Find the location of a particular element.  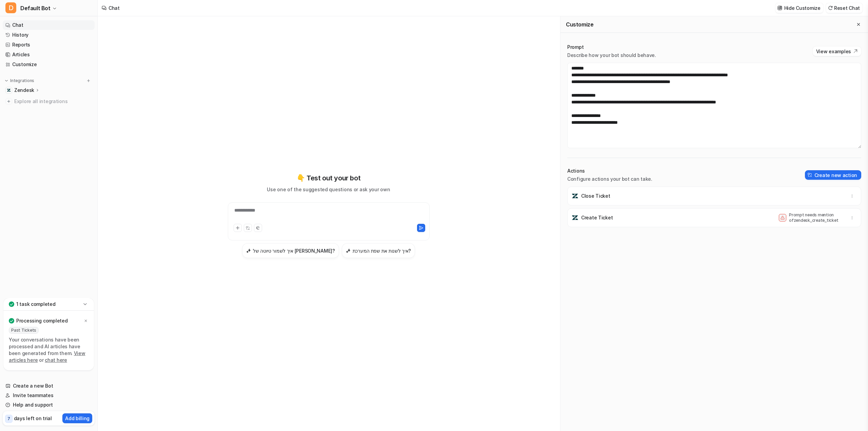

p: 7 is located at coordinates (9, 419).